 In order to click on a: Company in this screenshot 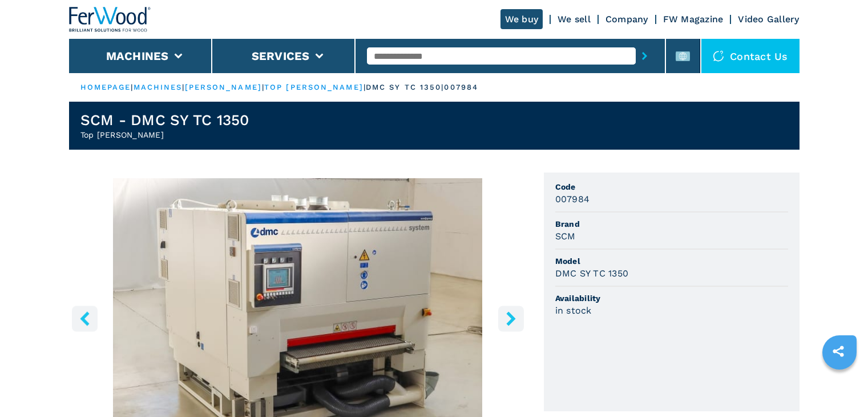, I will do `click(627, 19)`.